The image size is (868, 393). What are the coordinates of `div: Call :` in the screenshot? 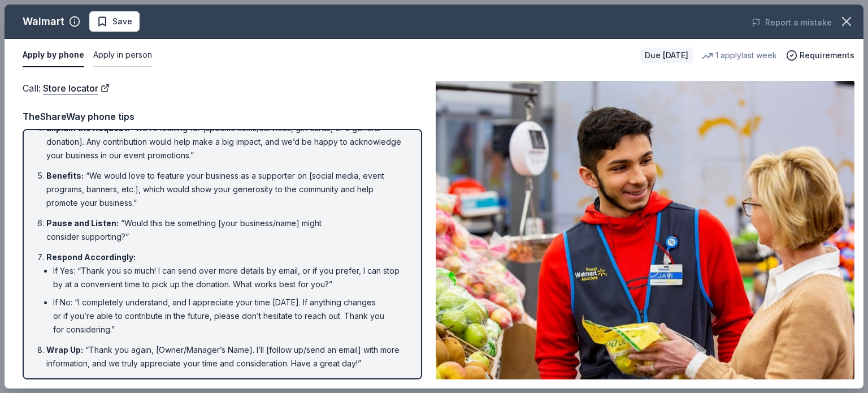 It's located at (222, 88).